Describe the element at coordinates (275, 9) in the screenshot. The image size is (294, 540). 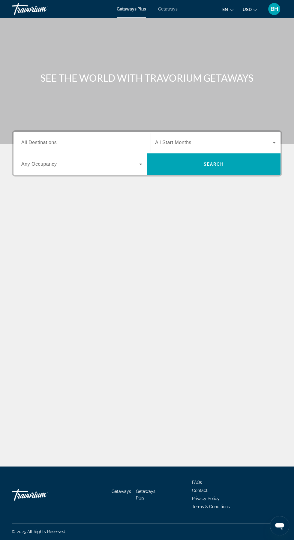
I see `button: User Menu` at that location.